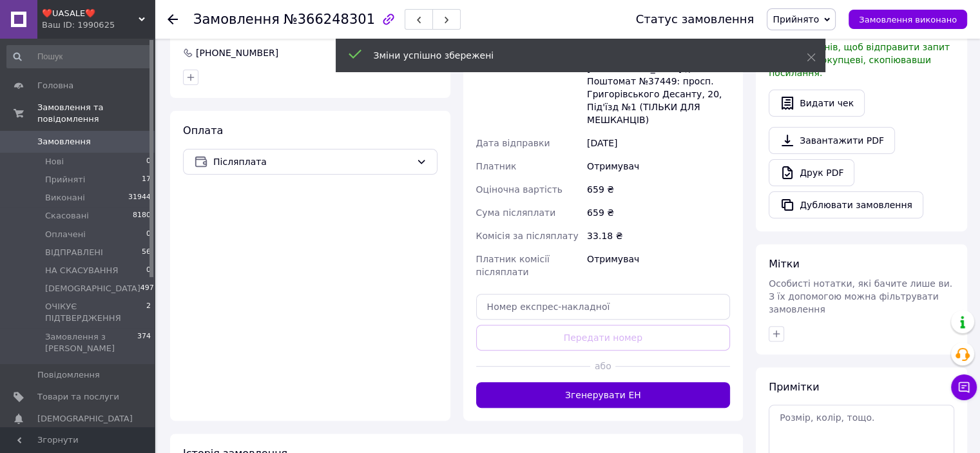 This screenshot has width=980, height=453. I want to click on div: Статус замовлення, so click(695, 19).